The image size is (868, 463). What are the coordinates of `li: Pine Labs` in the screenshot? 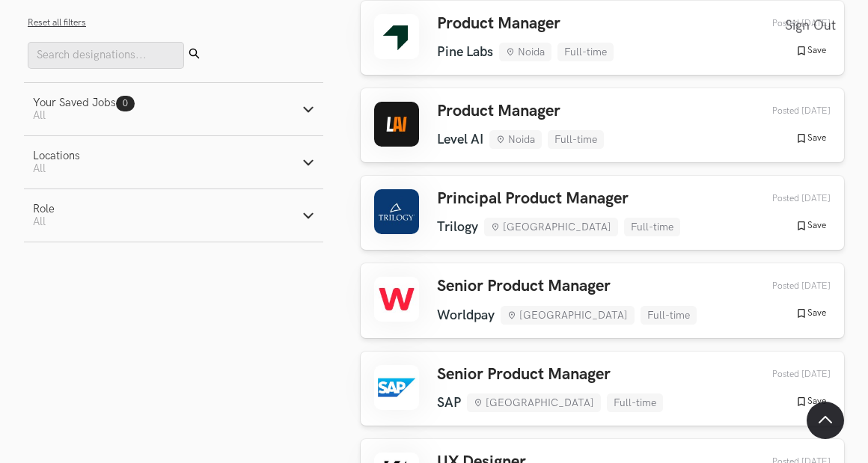 It's located at (465, 51).